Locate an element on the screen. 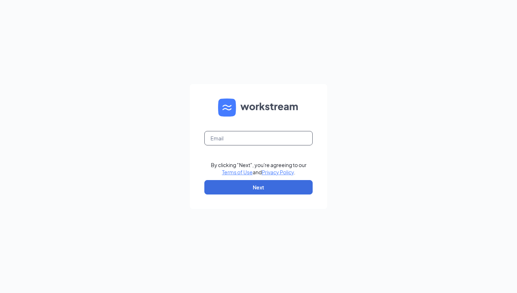  input: Email is located at coordinates (259, 138).